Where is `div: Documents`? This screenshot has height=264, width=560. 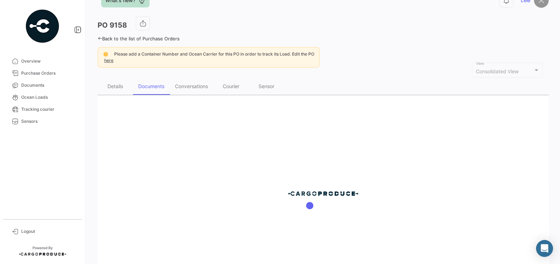
div: Documents is located at coordinates (151, 86).